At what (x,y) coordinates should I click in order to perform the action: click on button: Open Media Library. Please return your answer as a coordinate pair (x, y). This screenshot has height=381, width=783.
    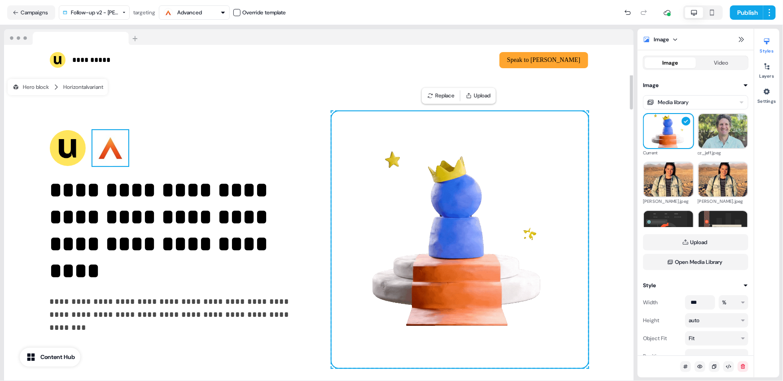
    Looking at the image, I should click on (695, 262).